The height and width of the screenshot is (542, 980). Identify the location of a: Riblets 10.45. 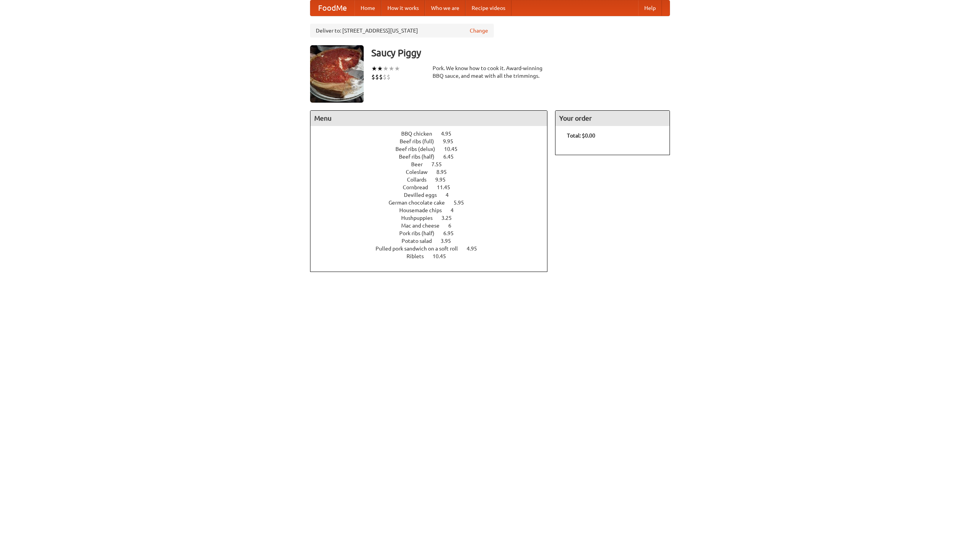
(433, 256).